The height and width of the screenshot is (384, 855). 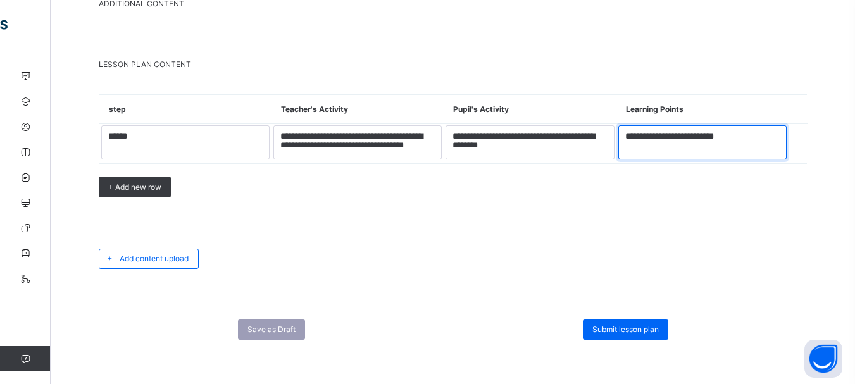 I want to click on button: Open asap, so click(x=823, y=359).